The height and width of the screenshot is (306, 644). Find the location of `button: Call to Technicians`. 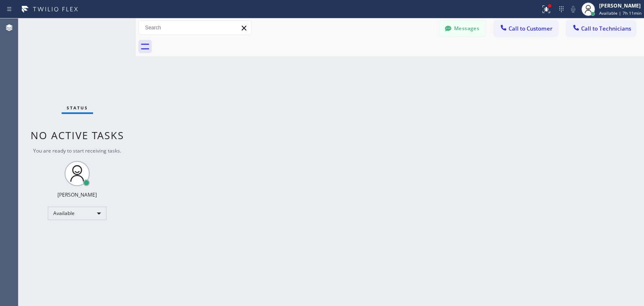

button: Call to Technicians is located at coordinates (601, 28).